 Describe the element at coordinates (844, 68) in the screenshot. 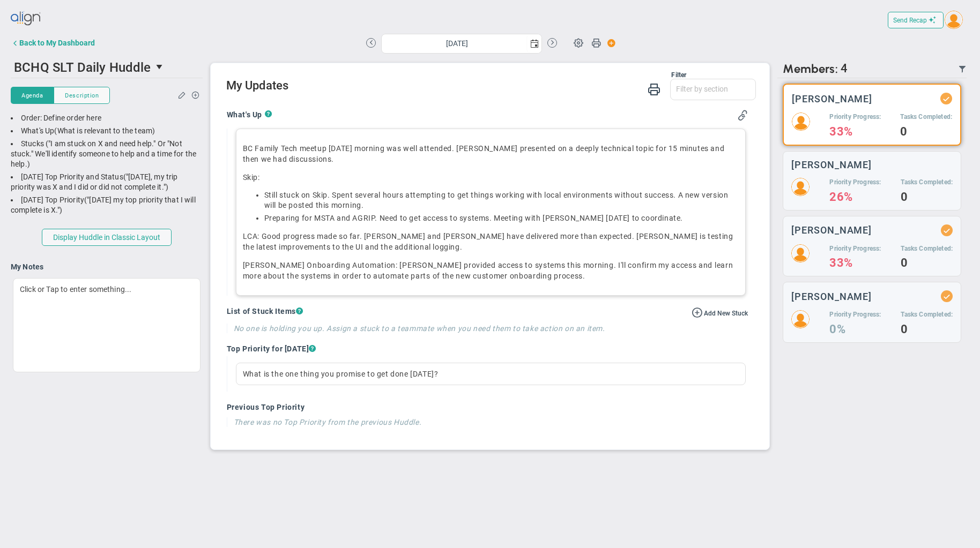

I see `span: 4` at that location.